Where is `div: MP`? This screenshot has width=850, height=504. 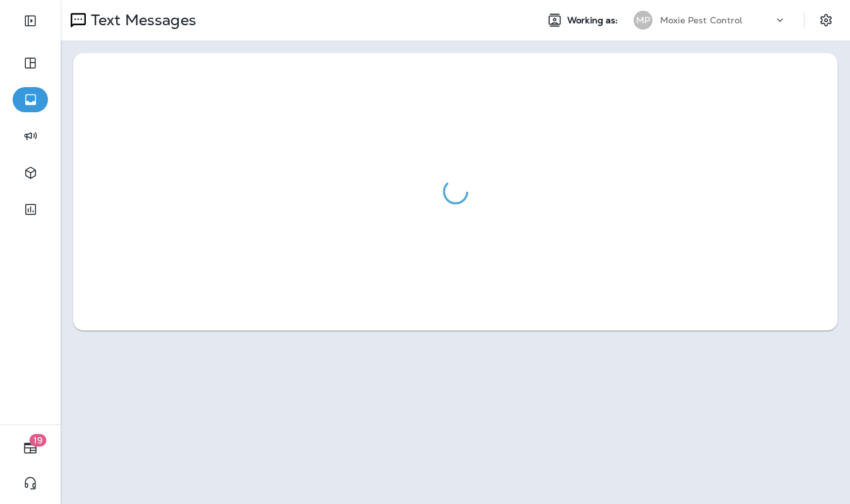
div: MP is located at coordinates (643, 20).